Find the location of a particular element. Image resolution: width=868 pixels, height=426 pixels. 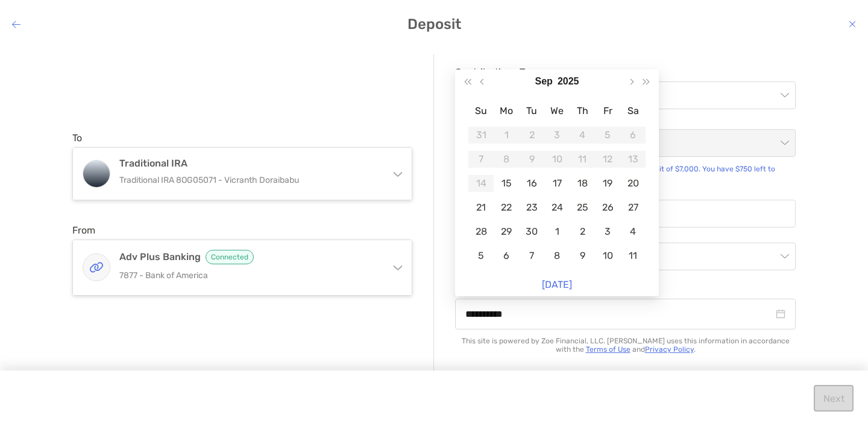

th: Sa is located at coordinates (633, 111).